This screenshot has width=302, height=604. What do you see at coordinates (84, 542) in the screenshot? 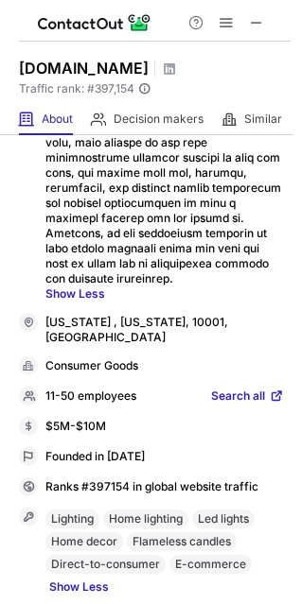
I see `div: Home decor` at bounding box center [84, 542].